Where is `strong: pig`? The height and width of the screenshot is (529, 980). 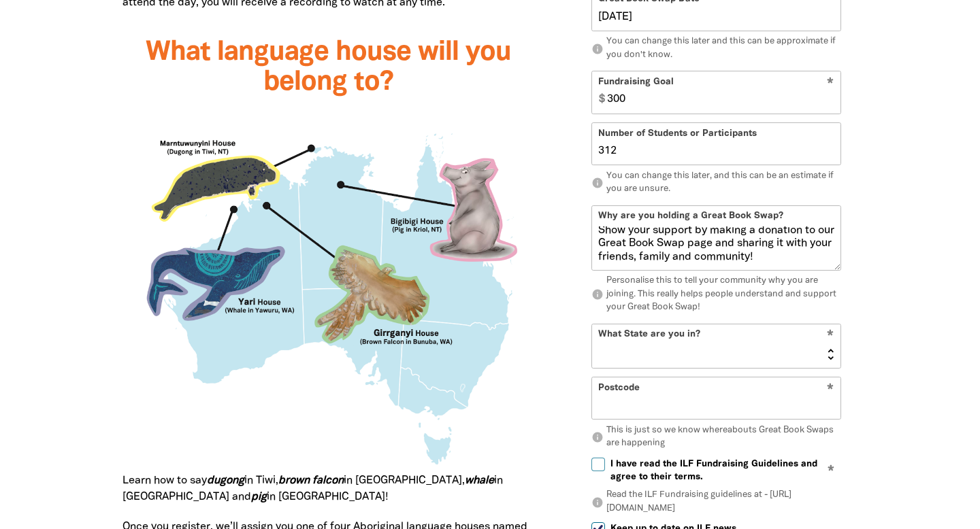
strong: pig is located at coordinates (259, 497).